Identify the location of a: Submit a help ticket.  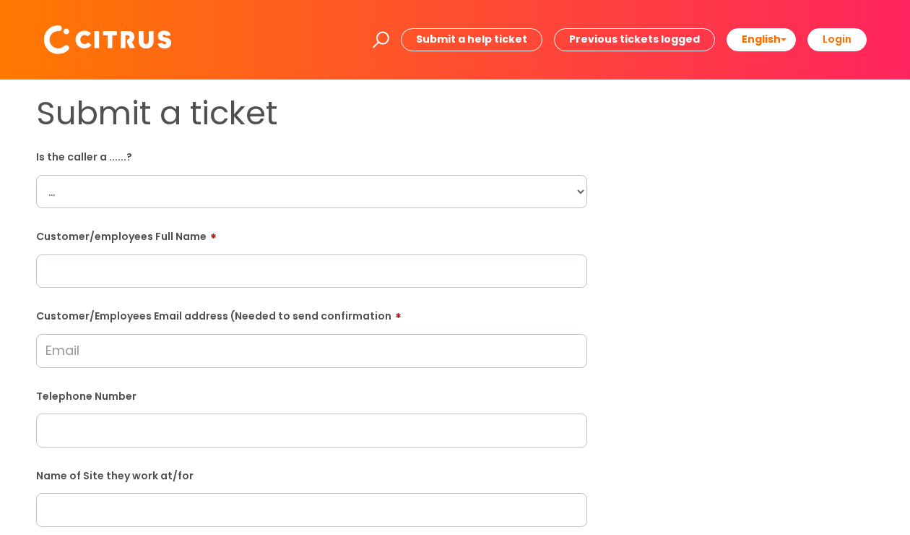
(472, 39).